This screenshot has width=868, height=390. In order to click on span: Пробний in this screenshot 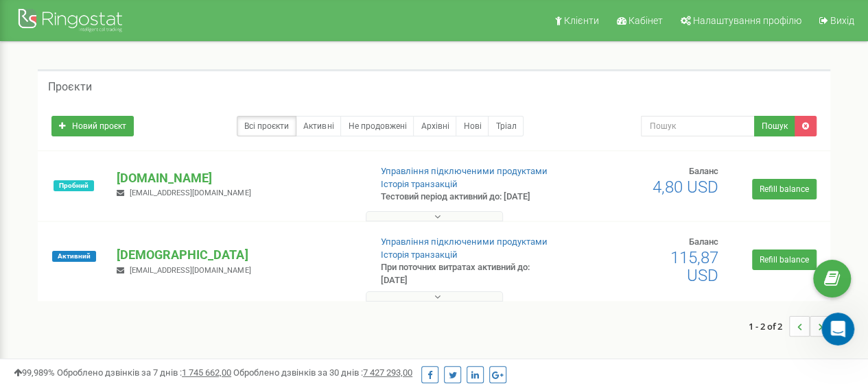, I will do `click(73, 186)`.